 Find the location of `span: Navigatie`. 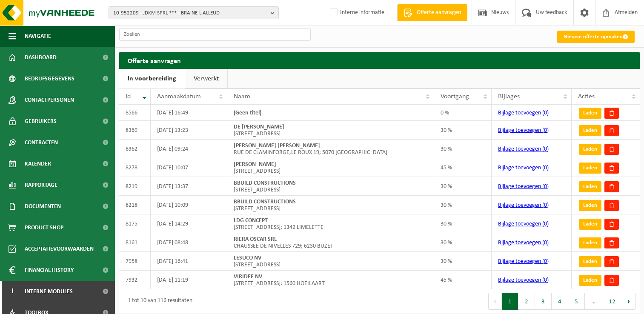

span: Navigatie is located at coordinates (38, 36).